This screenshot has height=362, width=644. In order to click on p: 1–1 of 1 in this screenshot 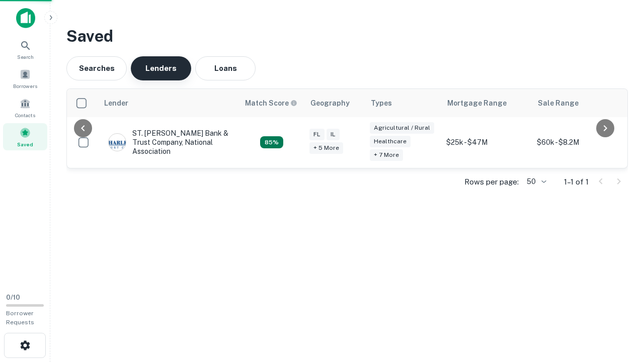, I will do `click(576, 182)`.